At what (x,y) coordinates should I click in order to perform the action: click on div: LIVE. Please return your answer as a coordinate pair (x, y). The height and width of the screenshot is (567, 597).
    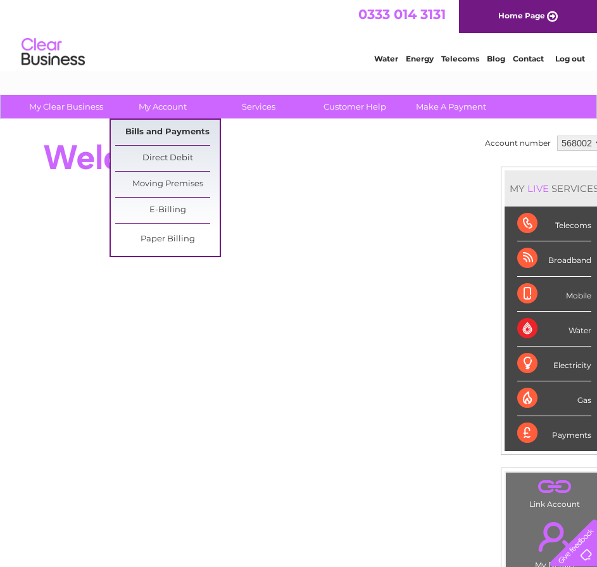
    Looking at the image, I should click on (538, 188).